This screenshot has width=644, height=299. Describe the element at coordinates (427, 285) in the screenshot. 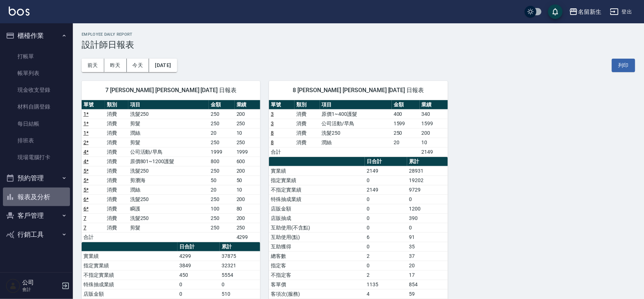

I see `td: 854` at that location.